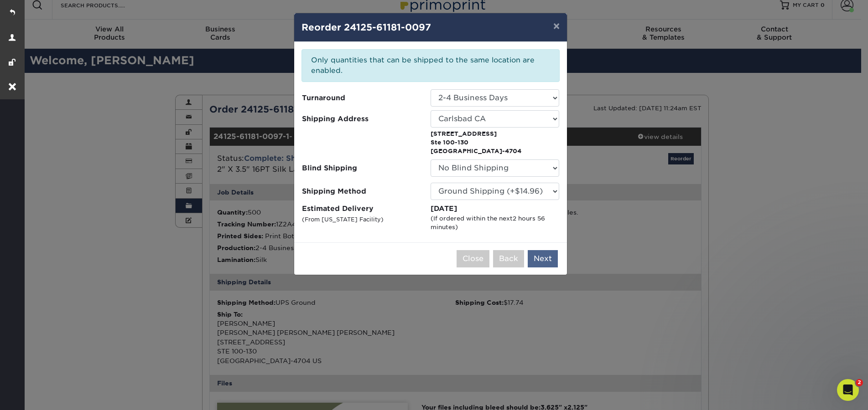  I want to click on span: 2, so click(859, 383).